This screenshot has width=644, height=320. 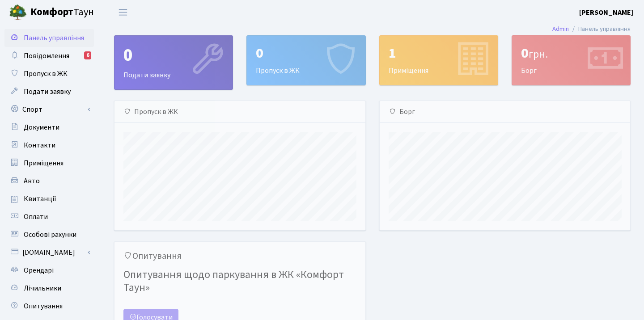 I want to click on span: Особові рахунки, so click(x=50, y=235).